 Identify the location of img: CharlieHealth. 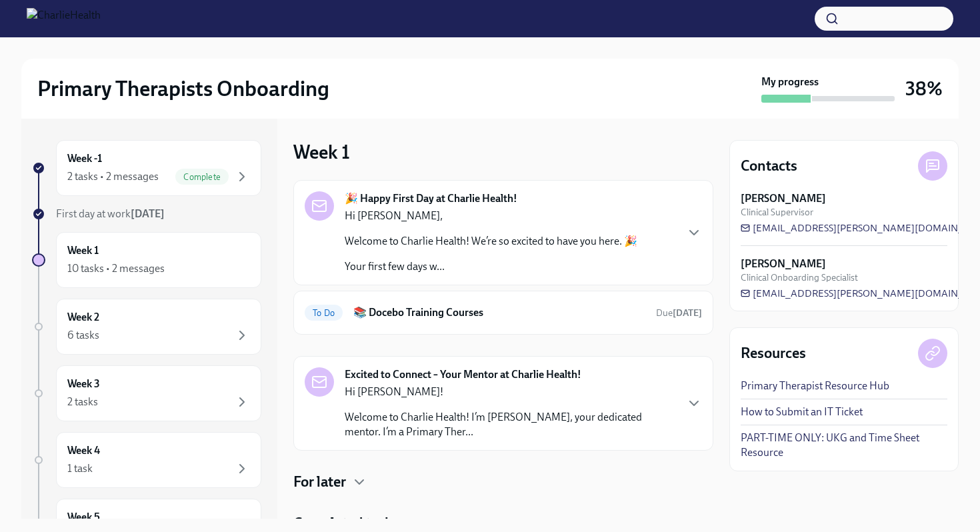
(63, 19).